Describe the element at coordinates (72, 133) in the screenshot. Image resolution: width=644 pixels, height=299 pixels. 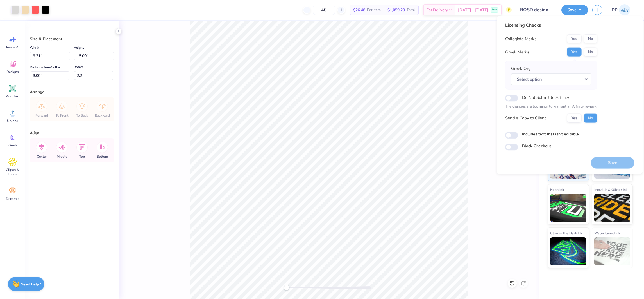
I see `div: Align` at that location.